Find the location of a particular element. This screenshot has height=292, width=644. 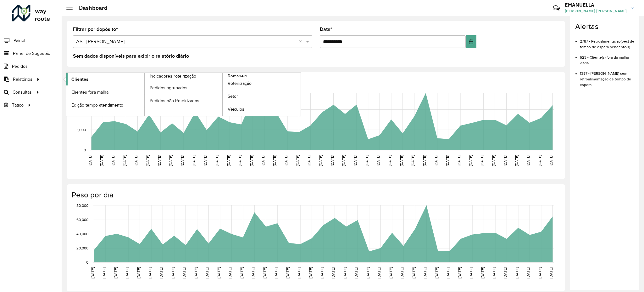

a: Contato Rápido is located at coordinates (556, 8).